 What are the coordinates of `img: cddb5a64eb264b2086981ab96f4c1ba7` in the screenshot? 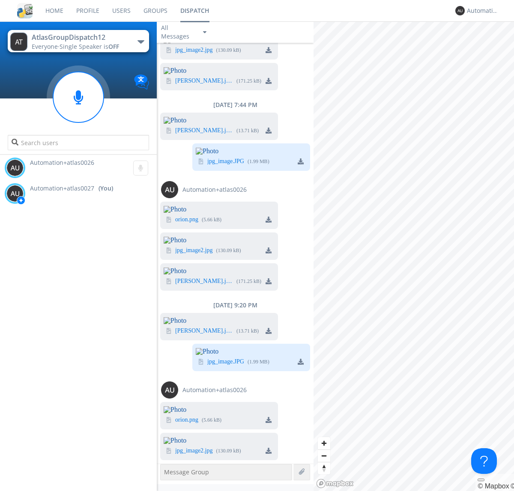 It's located at (25, 11).